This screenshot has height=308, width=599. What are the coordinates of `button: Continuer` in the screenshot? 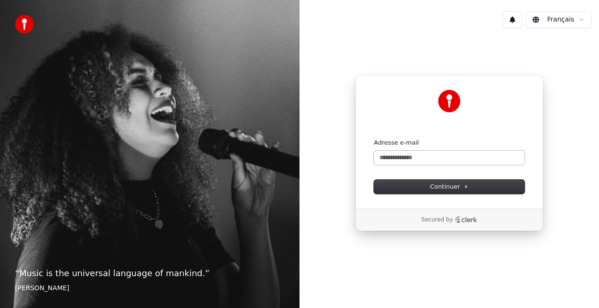 It's located at (449, 187).